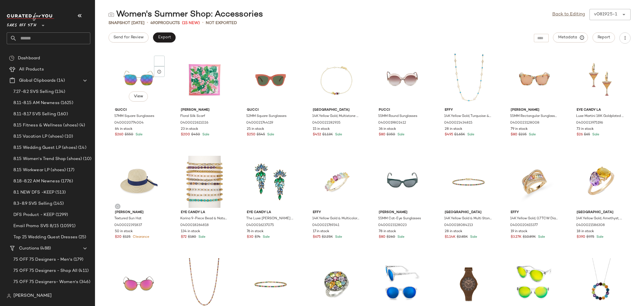  What do you see at coordinates (205, 80) in the screenshot?
I see `img: 0400022611026_FUCHSIABEIGE` at bounding box center [205, 80].